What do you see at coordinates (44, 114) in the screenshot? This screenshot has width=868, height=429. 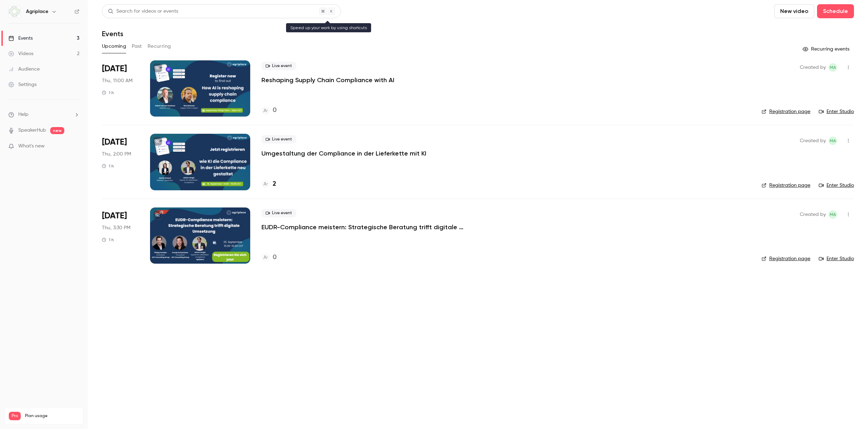 I see `li: help-dropdown-opener` at bounding box center [44, 114].